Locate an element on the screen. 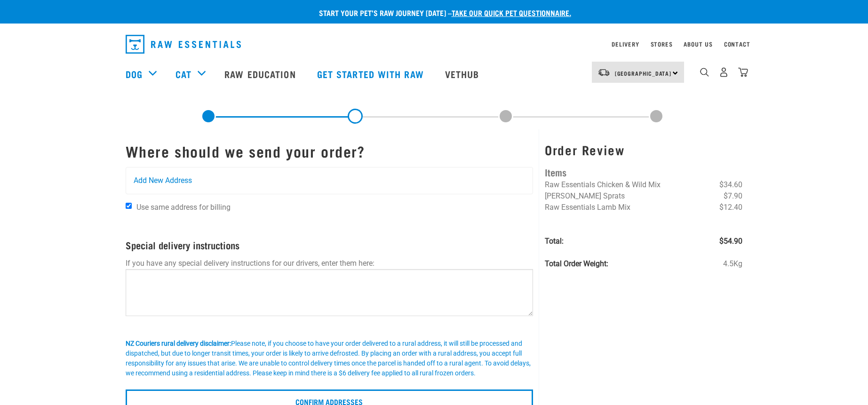 The height and width of the screenshot is (405, 868). strong: Total Order Weight: is located at coordinates (576, 263).